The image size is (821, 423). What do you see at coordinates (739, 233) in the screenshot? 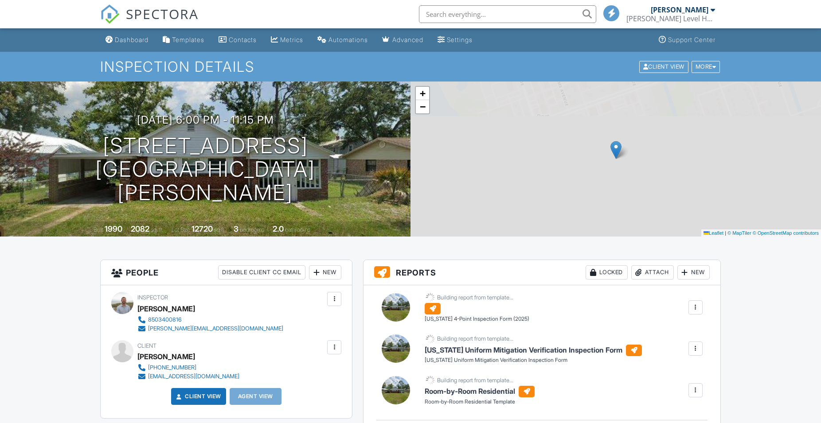
I see `a: © MapTiler` at bounding box center [739, 233].